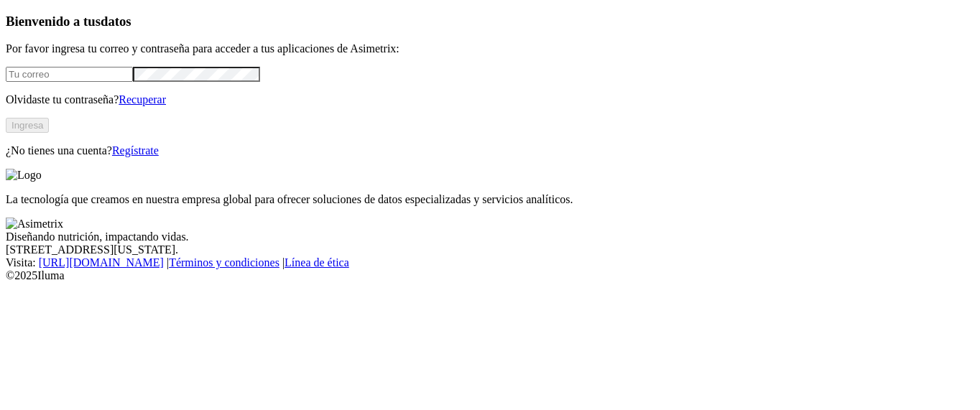 The width and height of the screenshot is (980, 410). Describe the element at coordinates (224, 262) in the screenshot. I see `a: Términos y condiciones` at that location.